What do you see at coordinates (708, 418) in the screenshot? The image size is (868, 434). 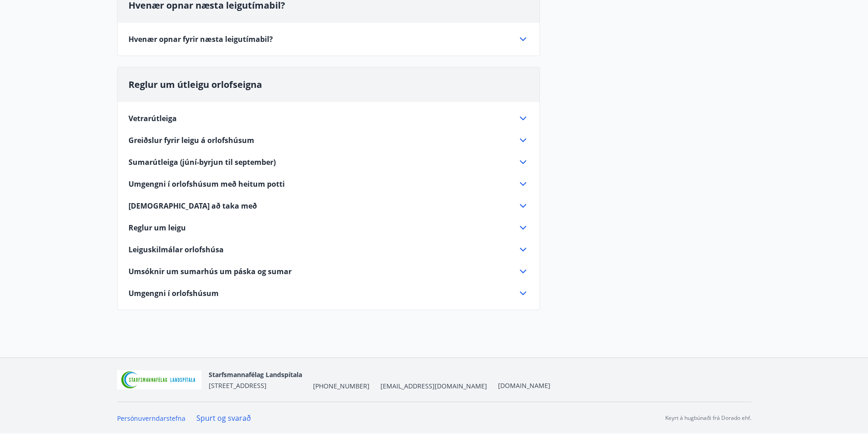 I see `p: Keyrt á hugbúnaði frá Dorado ehf.` at bounding box center [708, 418].